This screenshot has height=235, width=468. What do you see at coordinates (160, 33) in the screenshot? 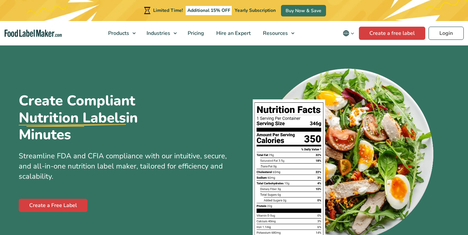
I see `a: Industries` at bounding box center [160, 33].